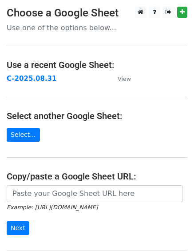 This screenshot has width=194, height=251. I want to click on p: Use one of the options below..., so click(97, 28).